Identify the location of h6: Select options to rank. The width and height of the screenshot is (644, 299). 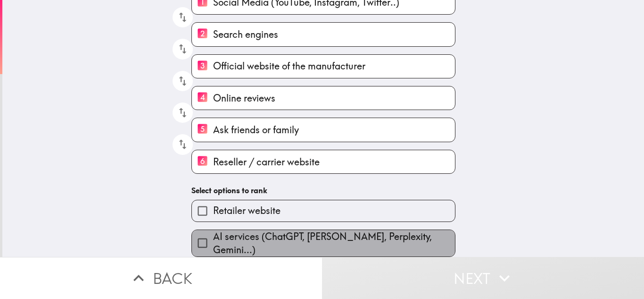
(324, 190).